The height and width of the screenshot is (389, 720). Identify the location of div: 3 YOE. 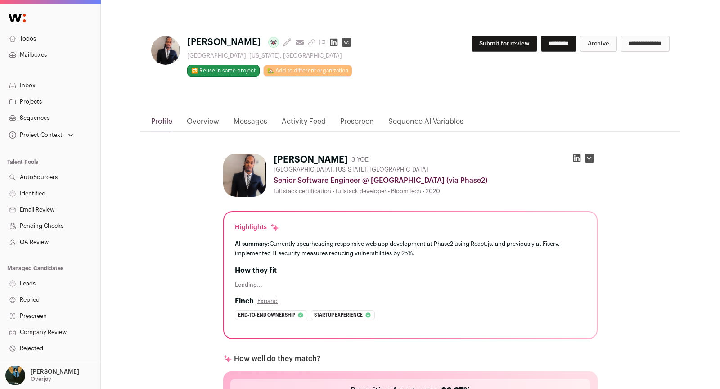
(360, 160).